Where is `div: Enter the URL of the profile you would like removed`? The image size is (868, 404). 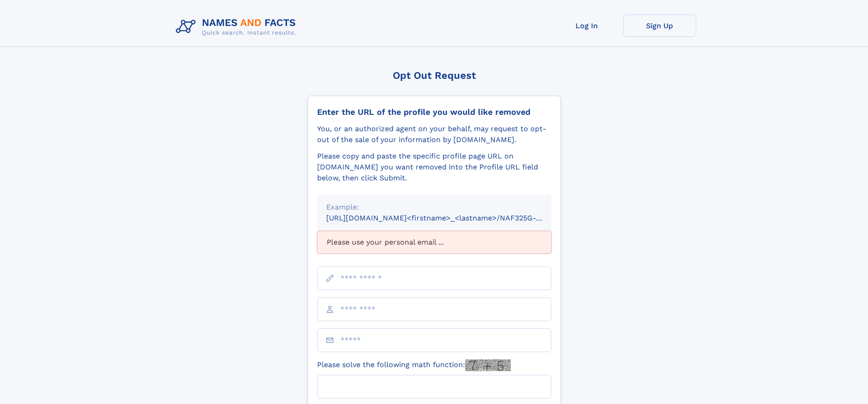
div: Enter the URL of the profile you would like removed is located at coordinates (434, 112).